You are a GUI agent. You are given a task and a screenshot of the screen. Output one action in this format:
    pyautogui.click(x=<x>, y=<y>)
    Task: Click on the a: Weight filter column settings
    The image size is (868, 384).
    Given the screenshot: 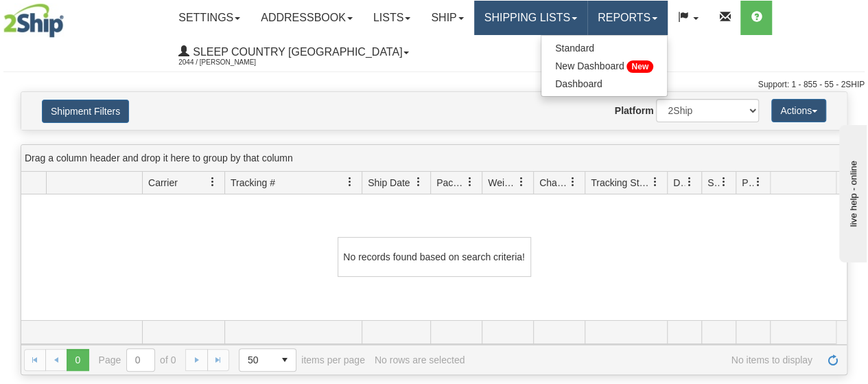 What is the action you would take?
    pyautogui.click(x=521, y=182)
    